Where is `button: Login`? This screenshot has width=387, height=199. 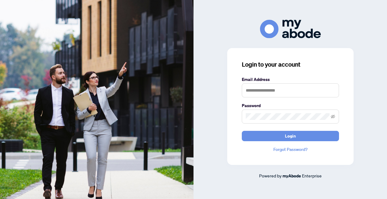
button: Login is located at coordinates (291, 136).